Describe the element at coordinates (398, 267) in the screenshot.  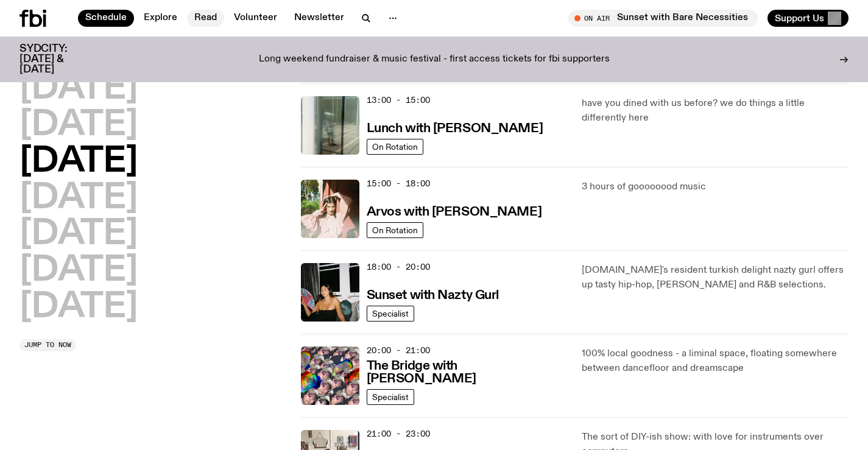
I see `span: 18:00 - 20:00` at that location.